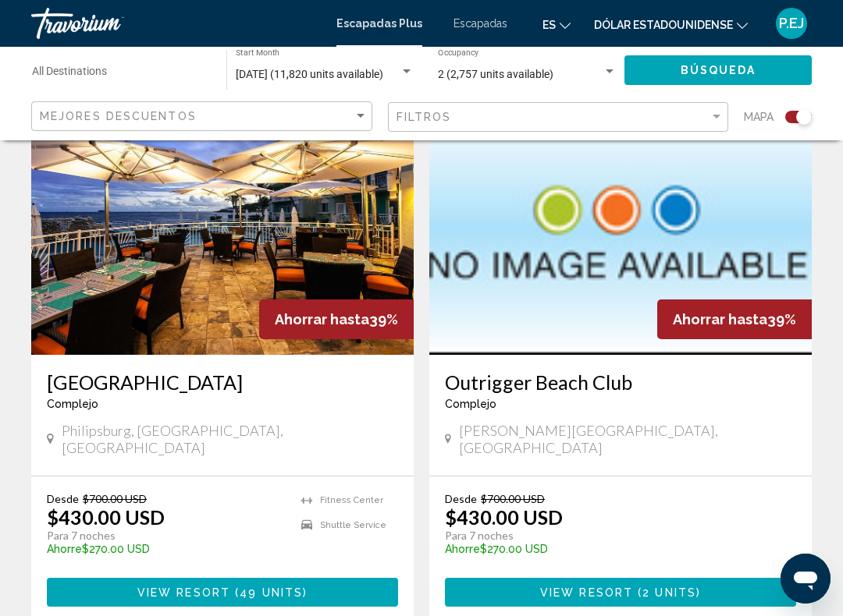 Image resolution: width=843 pixels, height=616 pixels. I want to click on a: Travorium, so click(175, 24).